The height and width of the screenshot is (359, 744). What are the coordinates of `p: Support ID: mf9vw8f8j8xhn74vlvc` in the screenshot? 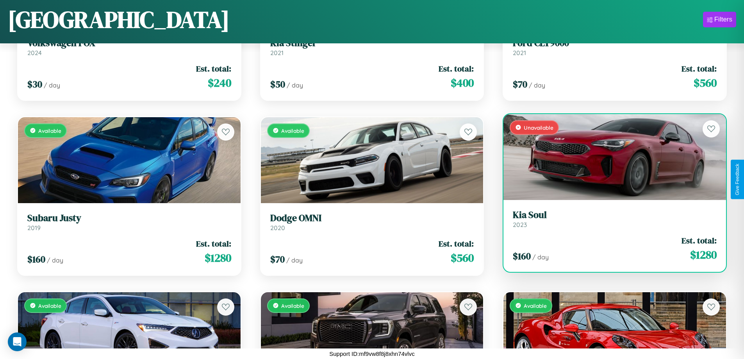 It's located at (372, 353).